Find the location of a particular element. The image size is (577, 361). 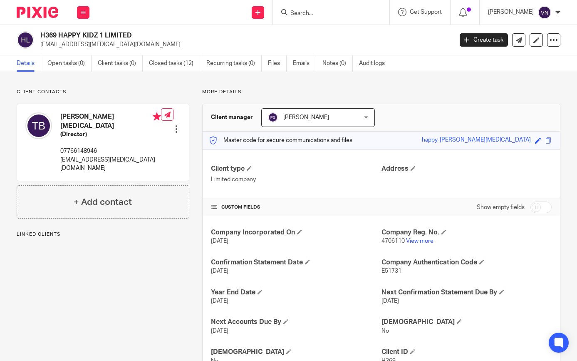

span: 4706110 is located at coordinates (393, 241).